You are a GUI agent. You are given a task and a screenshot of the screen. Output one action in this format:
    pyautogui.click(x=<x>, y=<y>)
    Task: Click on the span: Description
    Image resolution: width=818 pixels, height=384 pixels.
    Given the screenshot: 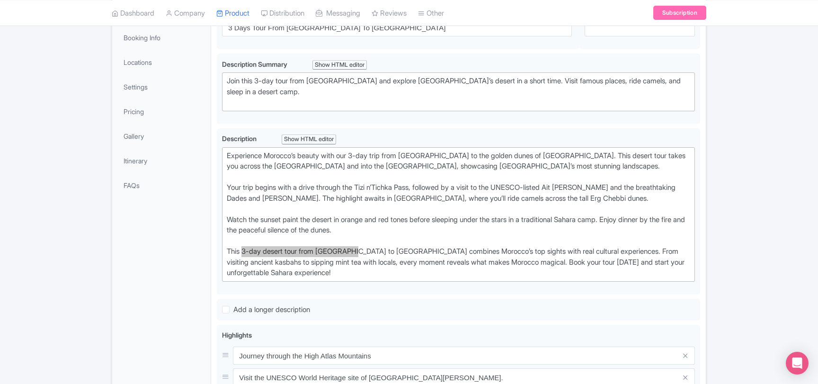 What is the action you would take?
    pyautogui.click(x=240, y=138)
    